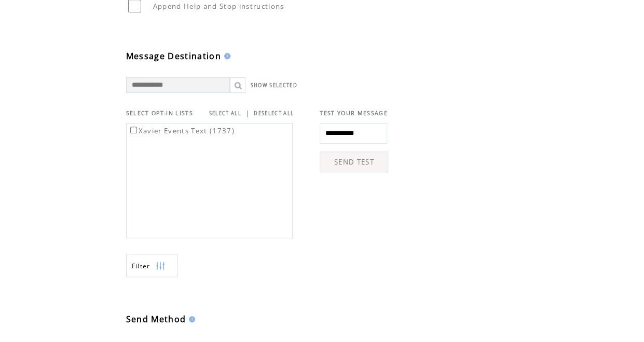  What do you see at coordinates (152, 265) in the screenshot?
I see `a: Filter` at bounding box center [152, 265].